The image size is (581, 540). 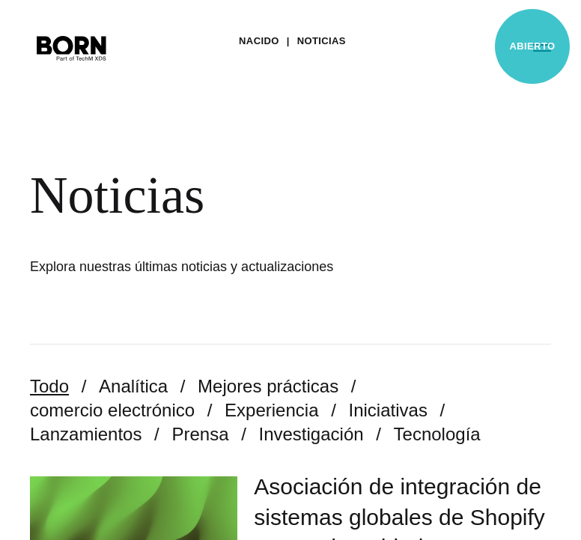 I want to click on a: Lanzamientos, so click(x=85, y=433).